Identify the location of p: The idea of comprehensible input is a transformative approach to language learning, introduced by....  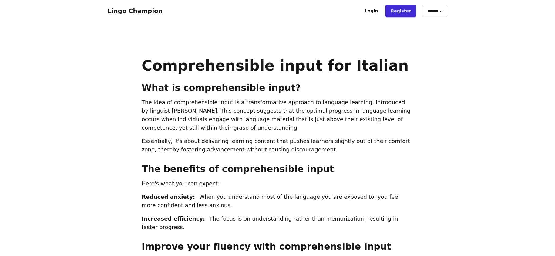
(278, 115).